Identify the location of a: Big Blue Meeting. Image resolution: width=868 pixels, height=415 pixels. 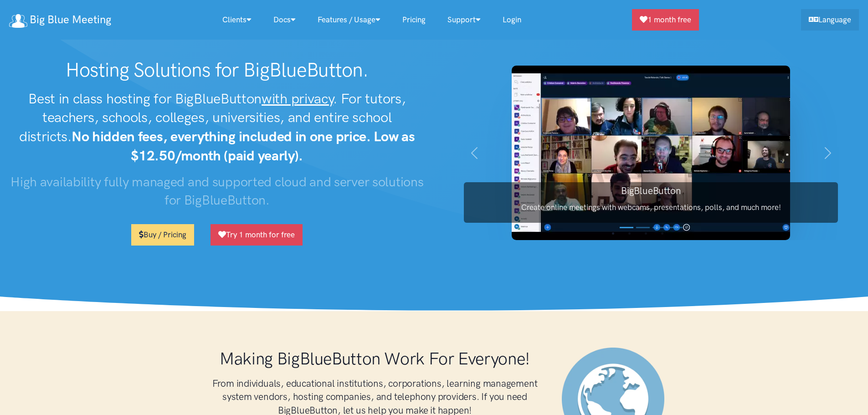
(60, 19).